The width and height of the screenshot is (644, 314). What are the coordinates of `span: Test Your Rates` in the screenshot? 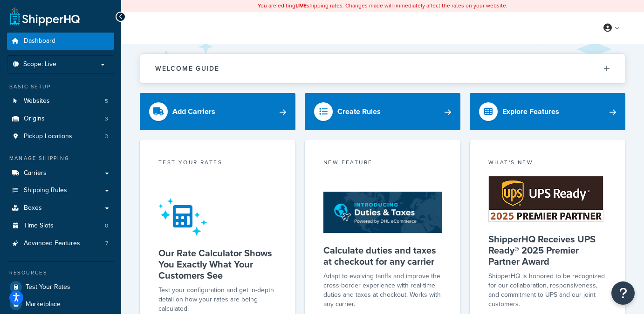 It's located at (48, 287).